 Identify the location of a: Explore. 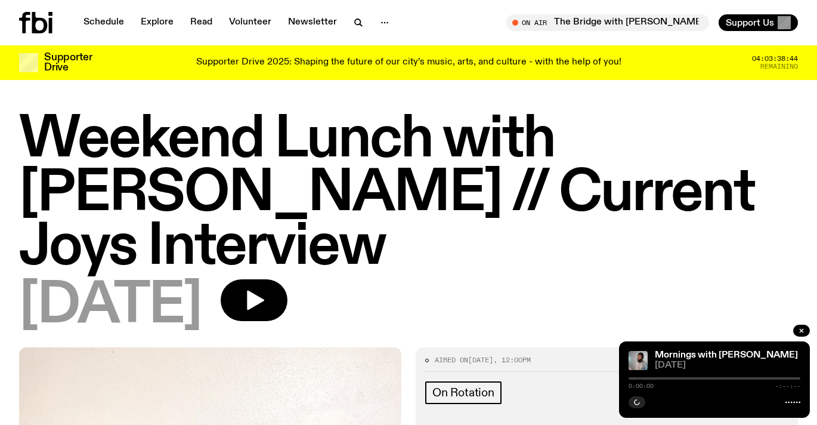
(157, 23).